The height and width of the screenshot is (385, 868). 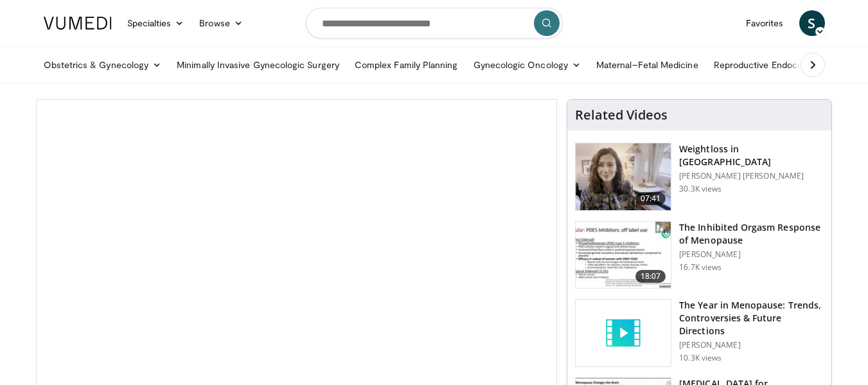 I want to click on span: 07:41, so click(x=651, y=199).